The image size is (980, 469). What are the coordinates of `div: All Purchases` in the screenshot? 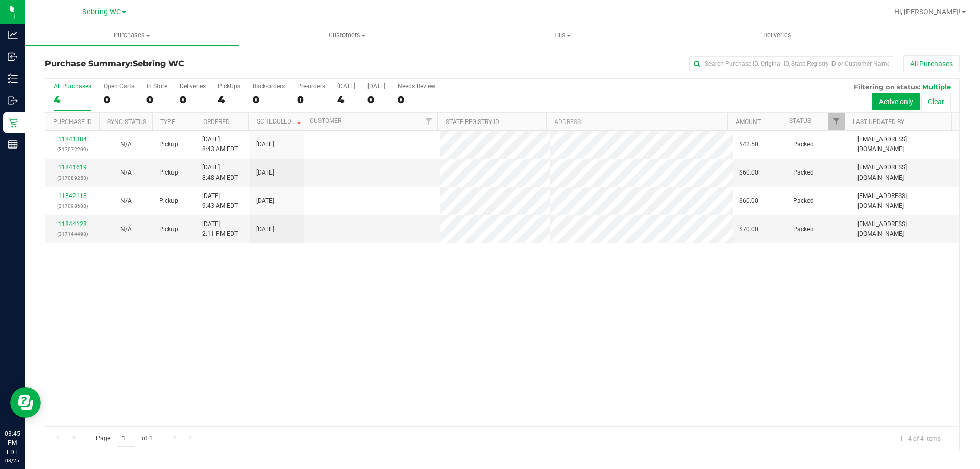 It's located at (72, 86).